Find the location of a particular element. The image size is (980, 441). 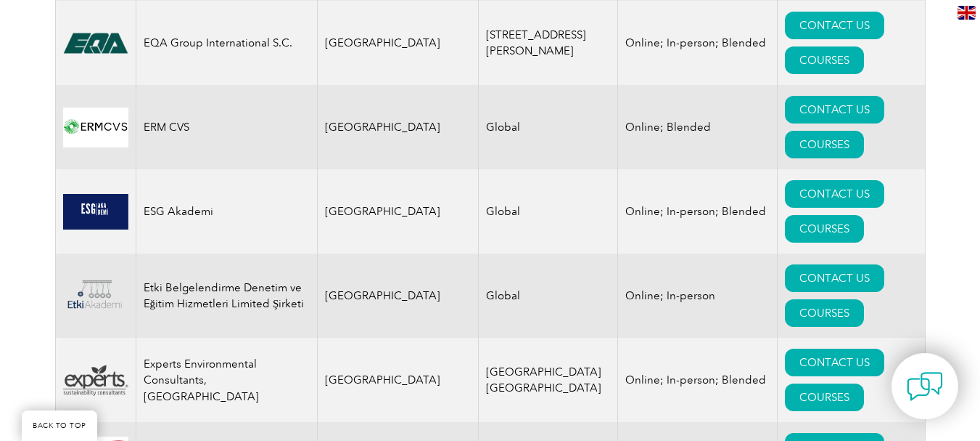

img: 9e2fa28f-829b-ea11-a812-000d3a79722d-logo.png is located at coordinates (96, 295).